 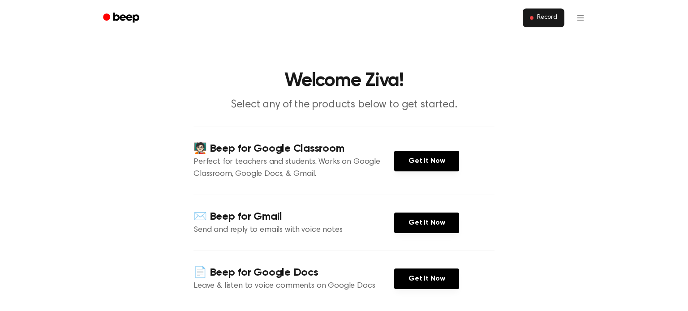 I want to click on h1: Welcome Ziva!, so click(x=344, y=81).